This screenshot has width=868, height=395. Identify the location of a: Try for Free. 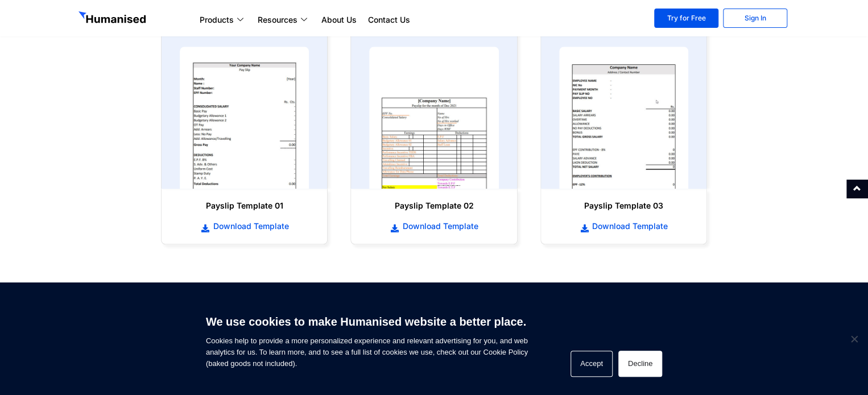
(686, 18).